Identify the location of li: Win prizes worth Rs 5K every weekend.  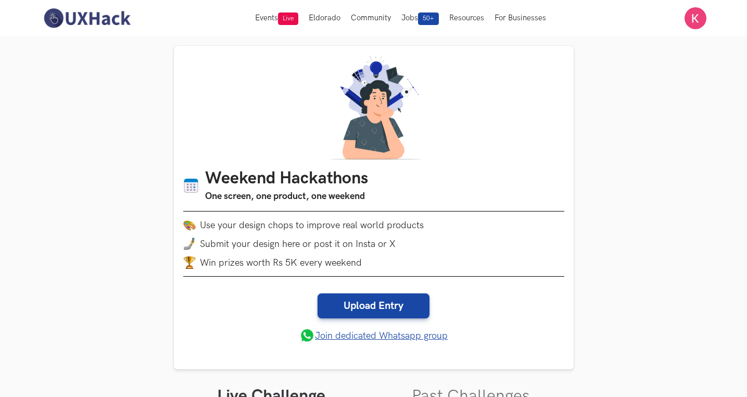
(374, 262).